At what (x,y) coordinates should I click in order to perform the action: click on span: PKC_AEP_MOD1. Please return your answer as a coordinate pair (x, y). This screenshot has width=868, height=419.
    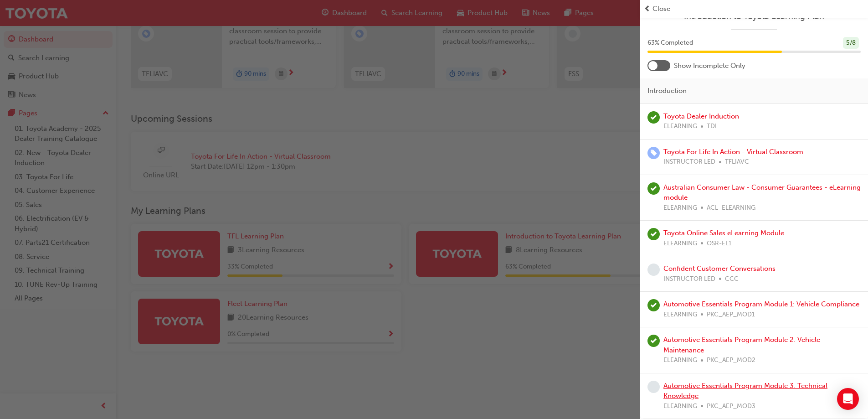
    Looking at the image, I should click on (731, 315).